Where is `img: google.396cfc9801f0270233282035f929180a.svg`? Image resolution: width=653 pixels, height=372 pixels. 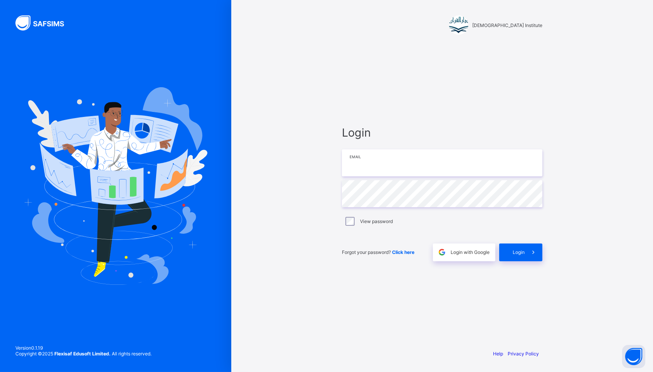
img: google.396cfc9801f0270233282035f929180a.svg is located at coordinates (442, 252).